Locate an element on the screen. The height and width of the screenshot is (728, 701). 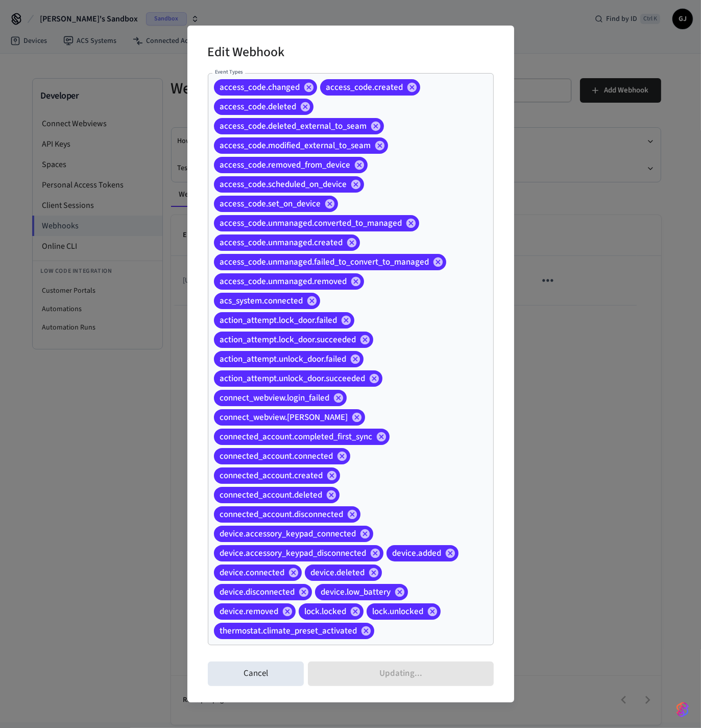
div: device.removed is located at coordinates (255, 611).